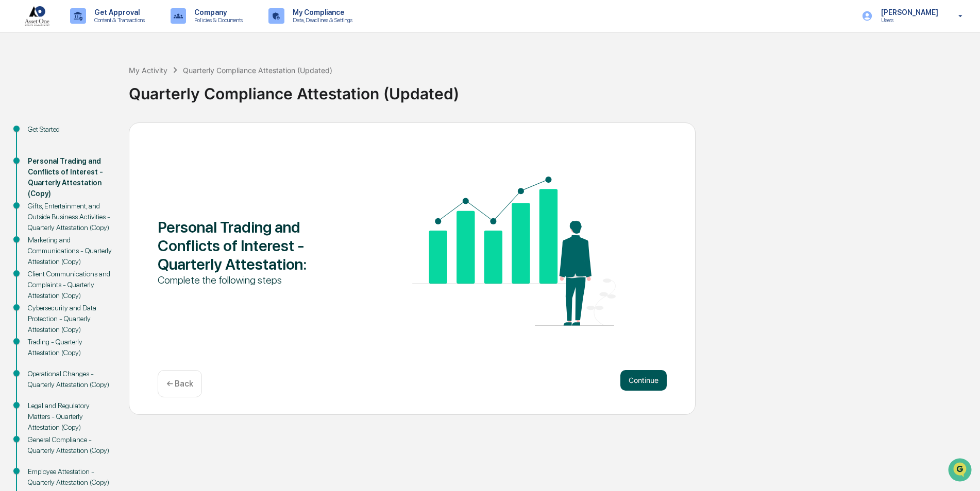  What do you see at coordinates (70, 178) in the screenshot?
I see `div: Personal Trading and Conflicts of Interest - Quarterly Attestation (Copy)` at bounding box center [70, 178].